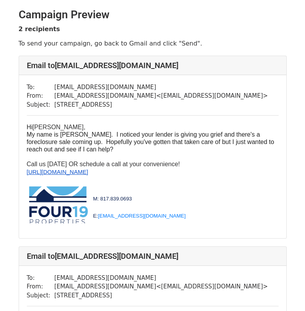  Describe the element at coordinates (30, 127) in the screenshot. I see `span: Hi` at that location.